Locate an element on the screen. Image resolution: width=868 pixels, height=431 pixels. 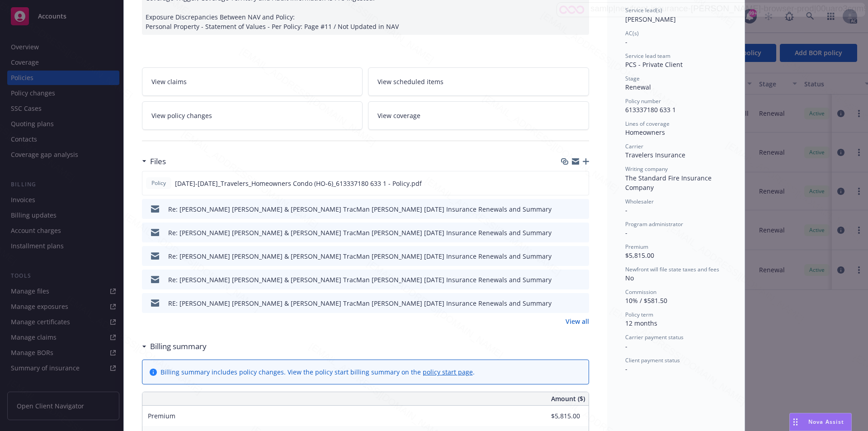
span: Program administrator is located at coordinates (654, 224).